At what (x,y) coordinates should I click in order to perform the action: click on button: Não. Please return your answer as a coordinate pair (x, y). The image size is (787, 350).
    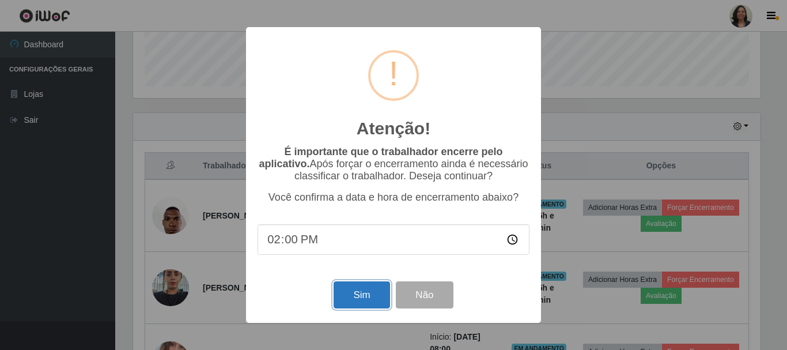
    Looking at the image, I should click on (424, 294).